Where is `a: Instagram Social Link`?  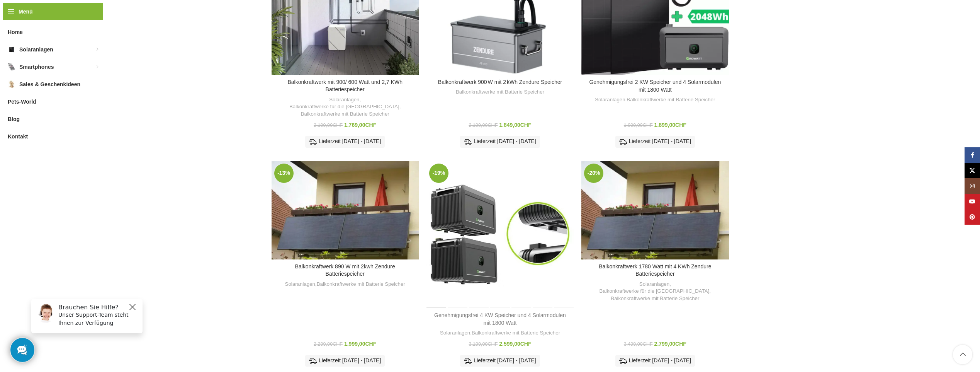 a: Instagram Social Link is located at coordinates (972, 186).